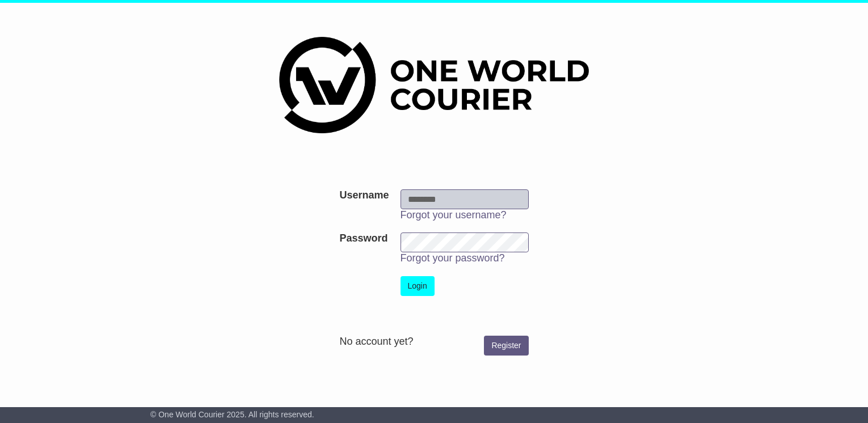 The width and height of the screenshot is (868, 423). Describe the element at coordinates (433, 342) in the screenshot. I see `div: No account yet?` at that location.